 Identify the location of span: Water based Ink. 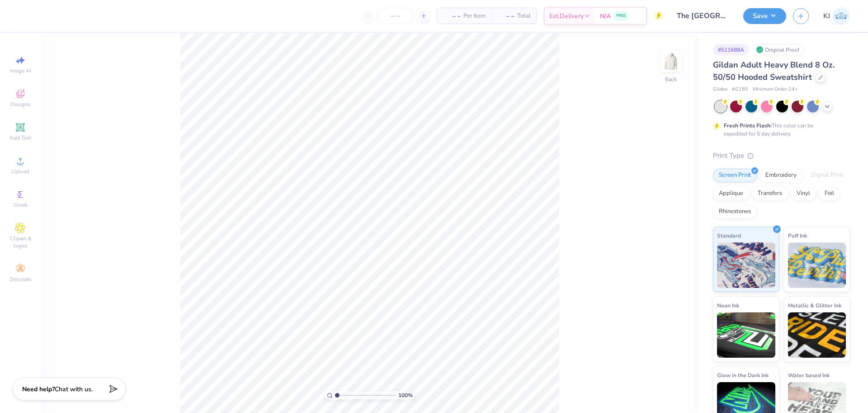
(809, 375).